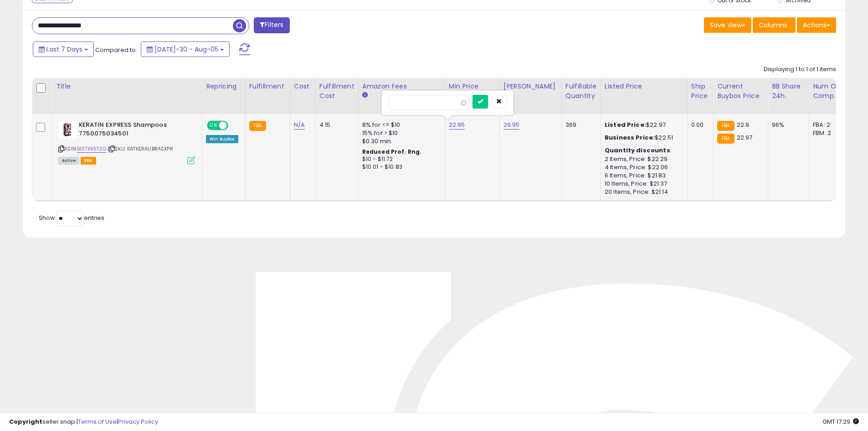 This screenshot has width=868, height=431. Describe the element at coordinates (580, 125) in the screenshot. I see `div: 369` at that location.